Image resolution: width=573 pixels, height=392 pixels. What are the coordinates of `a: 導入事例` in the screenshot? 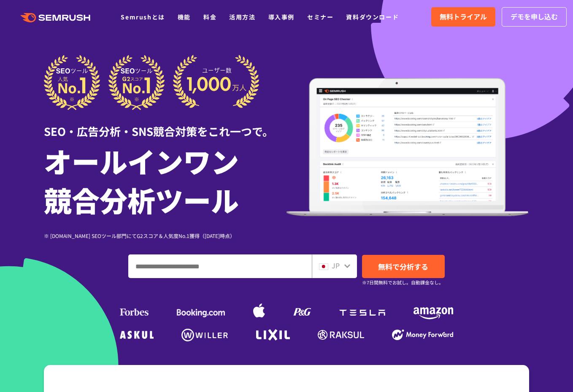 It's located at (282, 17).